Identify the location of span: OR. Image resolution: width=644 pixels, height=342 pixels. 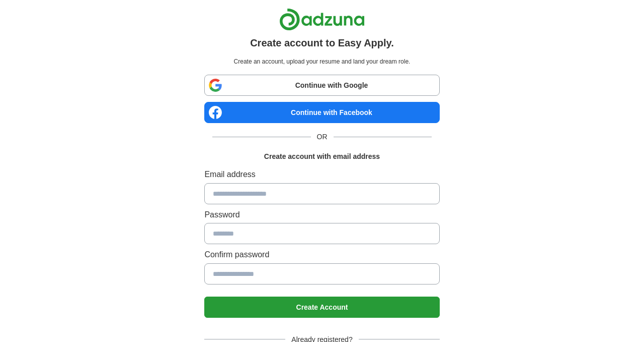
(322, 137).